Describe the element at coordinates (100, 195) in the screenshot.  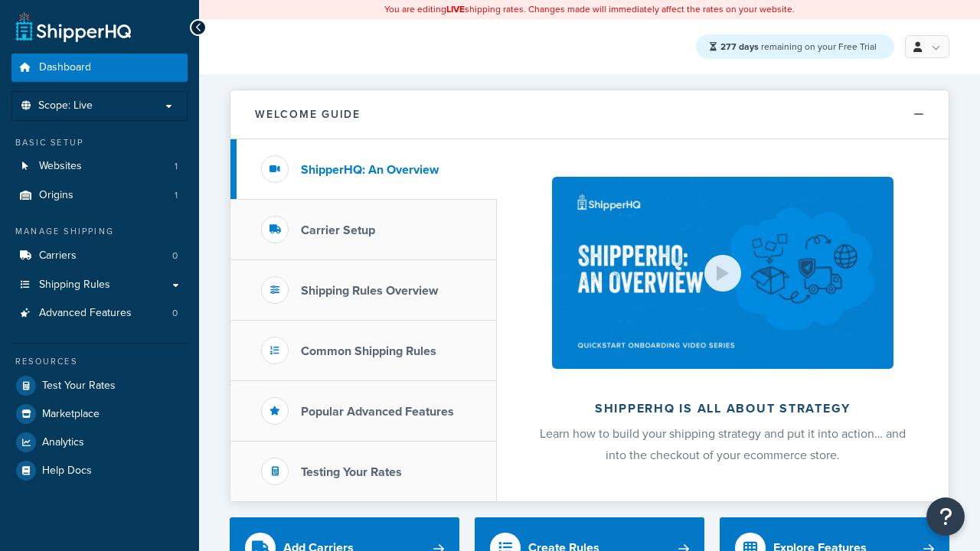
I see `li: Origins` at that location.